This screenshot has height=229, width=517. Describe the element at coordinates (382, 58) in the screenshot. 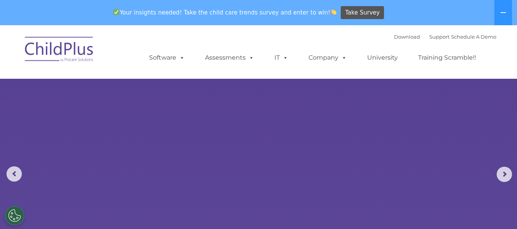

I see `a: University` at that location.